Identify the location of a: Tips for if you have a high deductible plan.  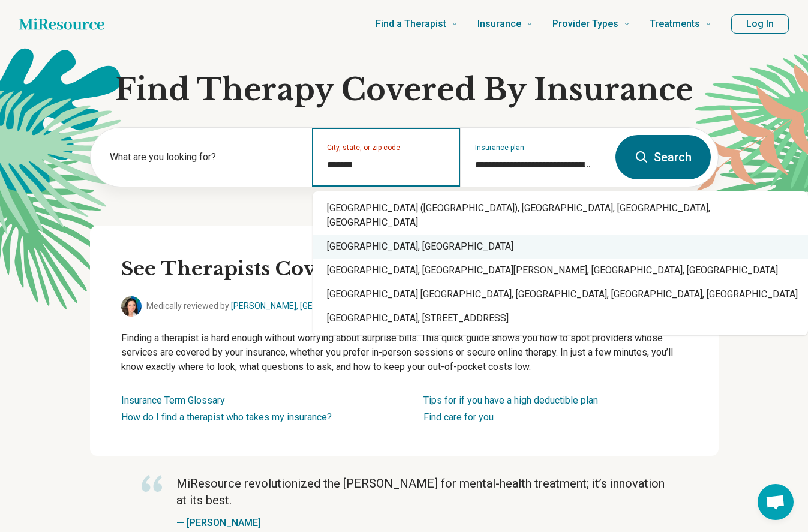
(511, 400).